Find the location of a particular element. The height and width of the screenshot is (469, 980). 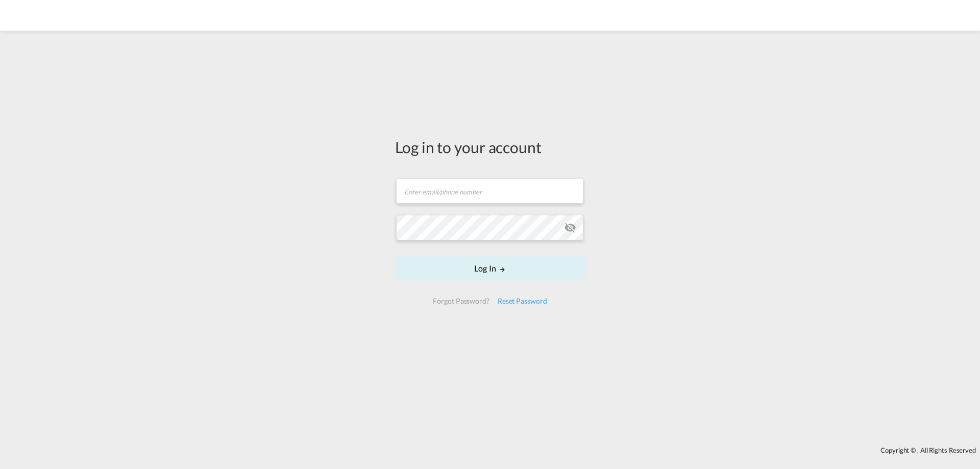

md-icon: icon-eye-off is located at coordinates (570, 228).